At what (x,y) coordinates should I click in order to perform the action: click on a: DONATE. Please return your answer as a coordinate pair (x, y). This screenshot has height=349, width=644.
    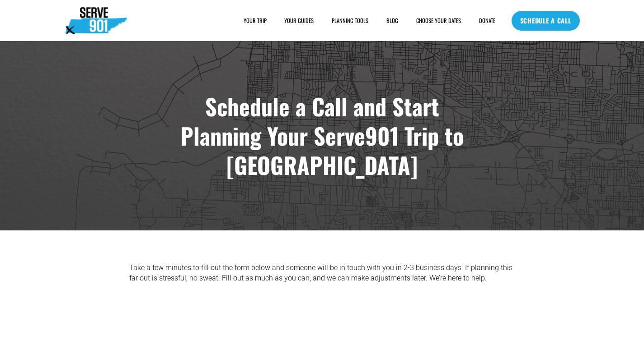
    Looking at the image, I should click on (487, 21).